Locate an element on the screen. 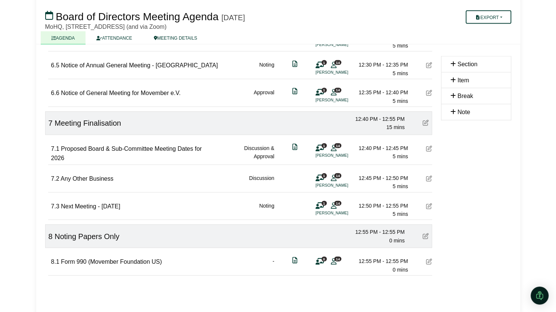  span: 8 is located at coordinates (50, 236).